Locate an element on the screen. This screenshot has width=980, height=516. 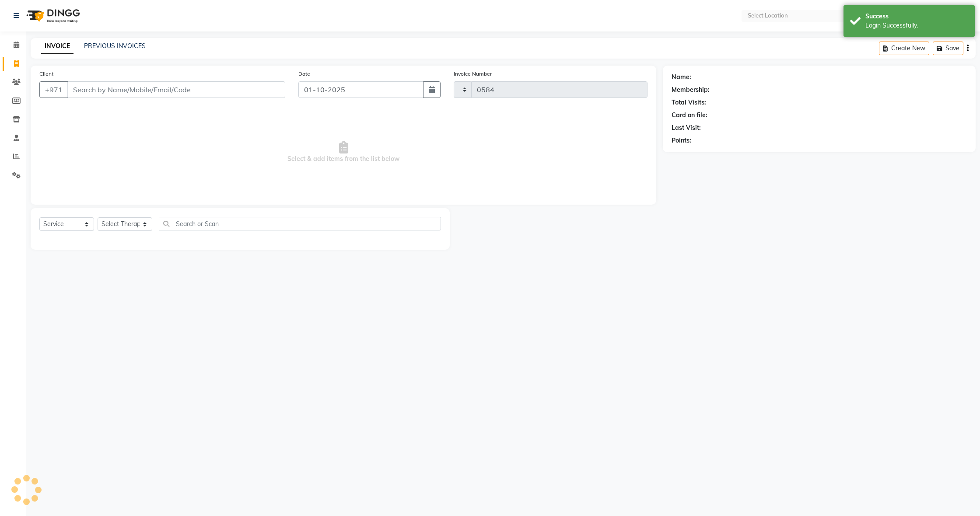
label: Invoice Number is located at coordinates (473, 74).